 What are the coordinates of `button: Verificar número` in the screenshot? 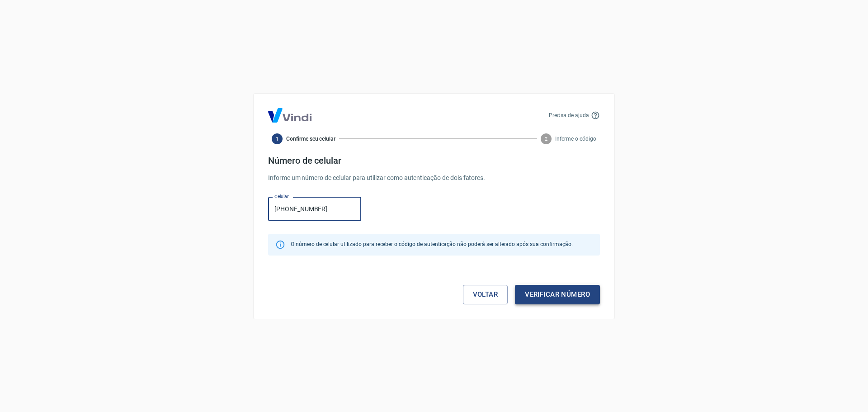 It's located at (557, 295).